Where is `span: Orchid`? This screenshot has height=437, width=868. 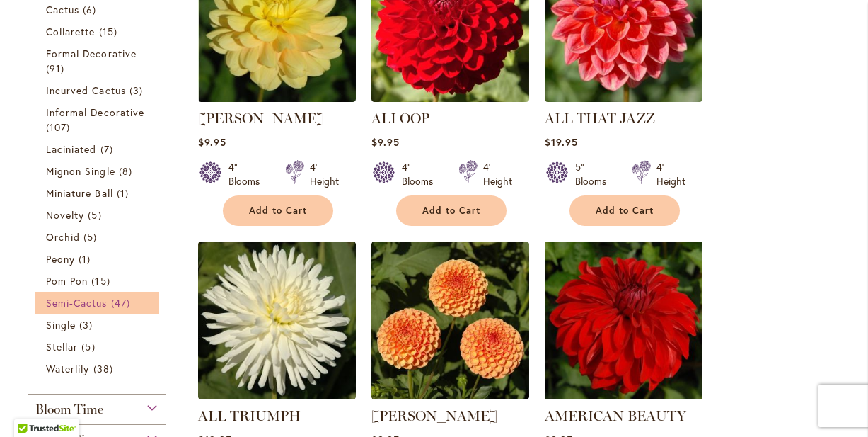 span: Orchid is located at coordinates (63, 236).